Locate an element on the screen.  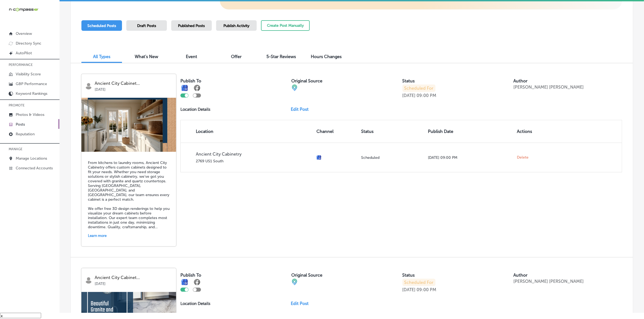
p: GBP Performance is located at coordinates (31, 84).